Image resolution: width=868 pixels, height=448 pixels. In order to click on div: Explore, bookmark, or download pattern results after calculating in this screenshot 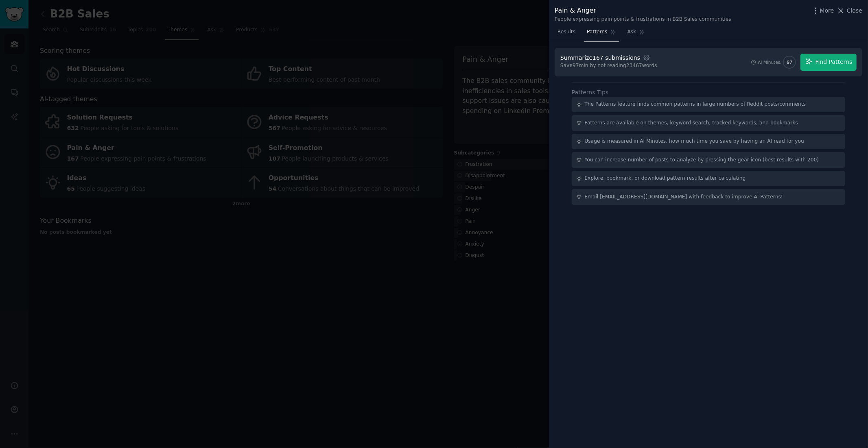, I will do `click(665, 178)`.